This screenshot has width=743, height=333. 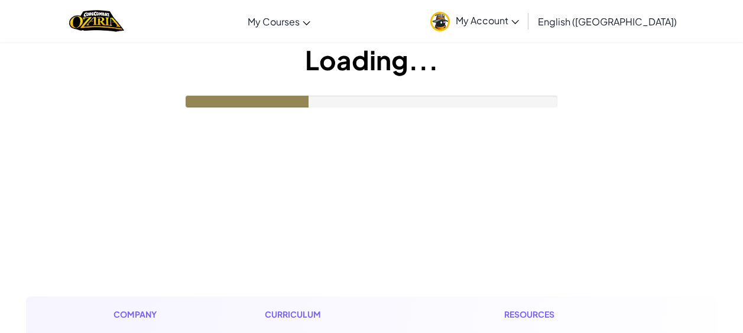 What do you see at coordinates (474, 21) in the screenshot?
I see `a: My Account` at bounding box center [474, 21].